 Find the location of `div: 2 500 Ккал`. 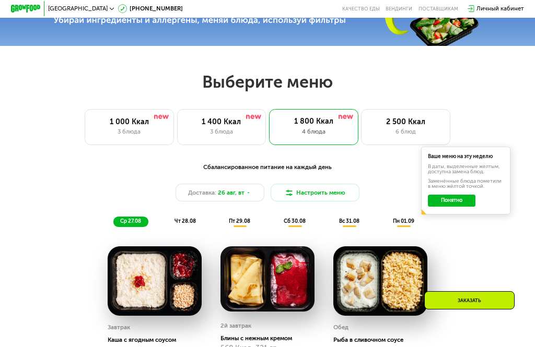

div: 2 500 Ккал is located at coordinates (405, 122).